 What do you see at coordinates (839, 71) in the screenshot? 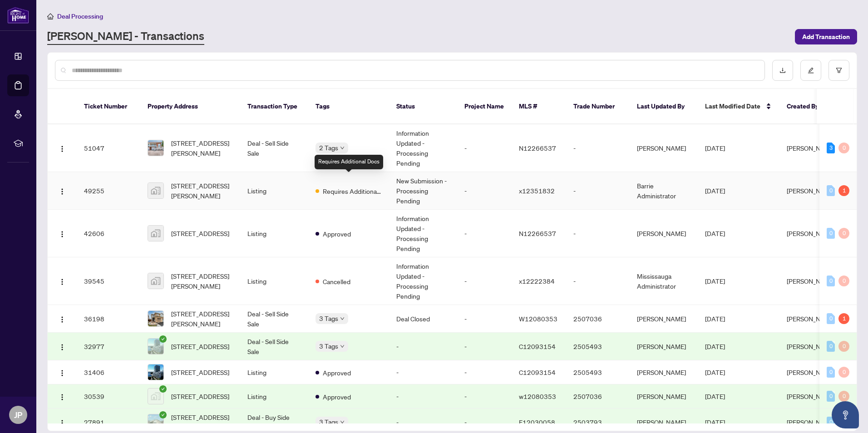
I see `button: filter` at bounding box center [839, 71].